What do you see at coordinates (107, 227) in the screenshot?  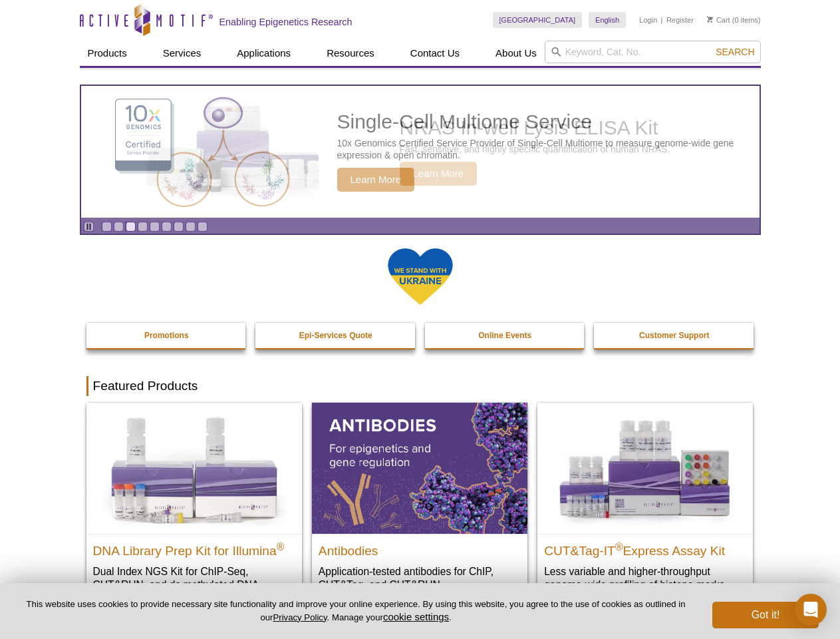 I see `a: Go to slide 1` at bounding box center [107, 227].